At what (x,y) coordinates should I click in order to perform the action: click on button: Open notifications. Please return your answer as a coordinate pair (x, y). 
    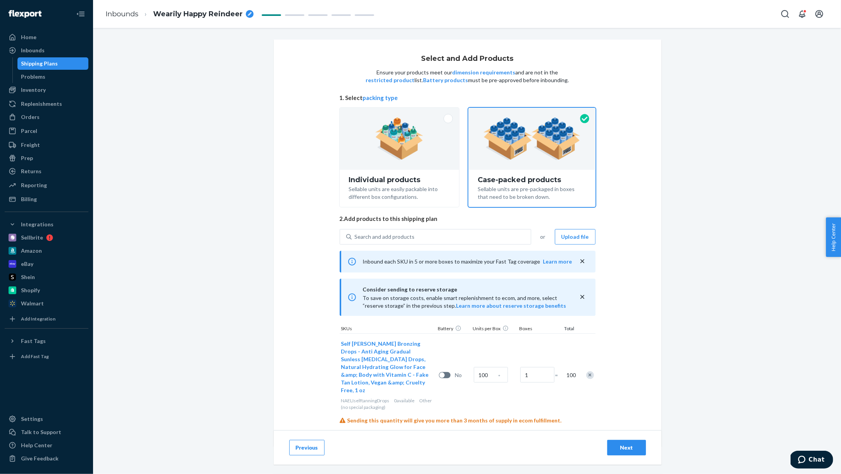
    Looking at the image, I should click on (802, 14).